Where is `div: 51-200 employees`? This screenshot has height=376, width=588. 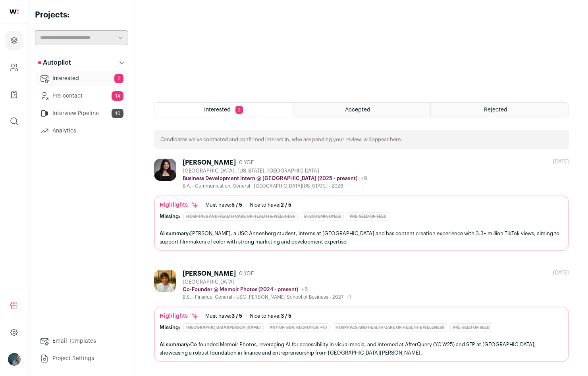
div: 51-200 employees is located at coordinates (322, 217).